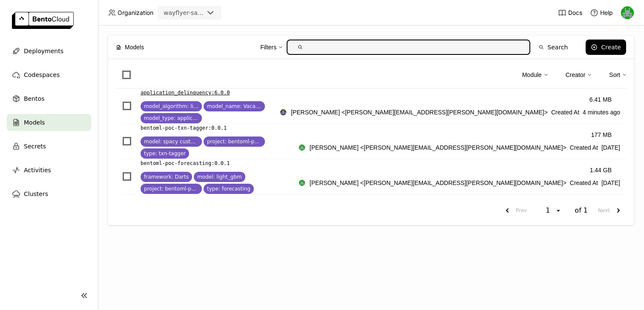 This screenshot has width=644, height=310. Describe the element at coordinates (549, 210) in the screenshot. I see `div: 1` at that location.